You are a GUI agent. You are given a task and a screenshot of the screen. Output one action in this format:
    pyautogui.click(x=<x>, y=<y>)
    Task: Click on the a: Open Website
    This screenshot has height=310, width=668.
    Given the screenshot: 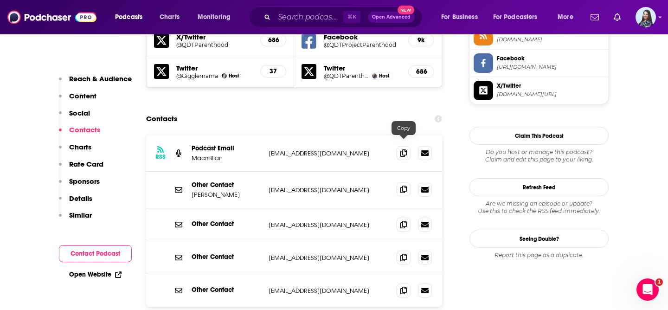 What is the action you would take?
    pyautogui.click(x=95, y=274)
    